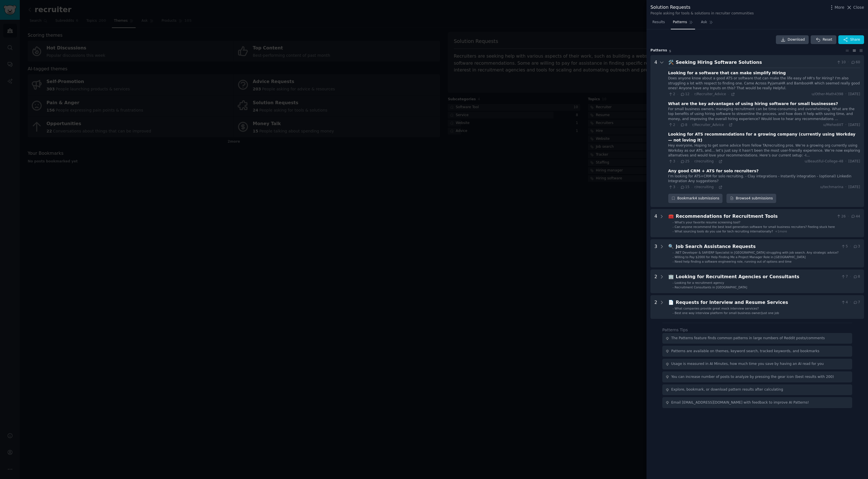 This screenshot has width=868, height=479. Describe the element at coordinates (658, 51) in the screenshot. I see `span: Pattern s` at that location.